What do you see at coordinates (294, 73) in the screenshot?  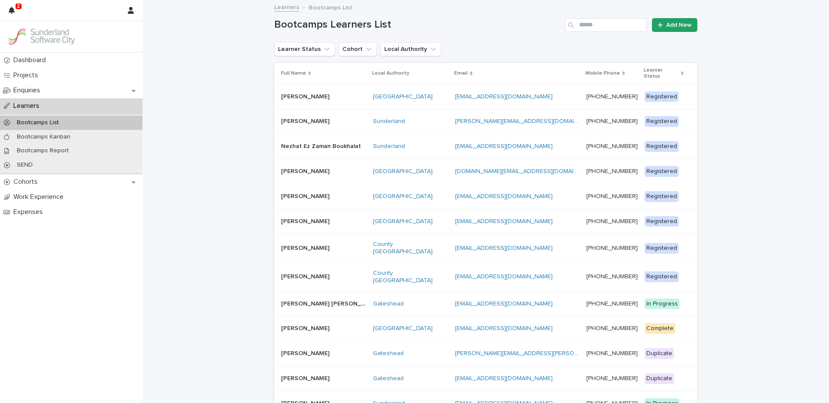 I see `p: Full Name` at bounding box center [294, 73].